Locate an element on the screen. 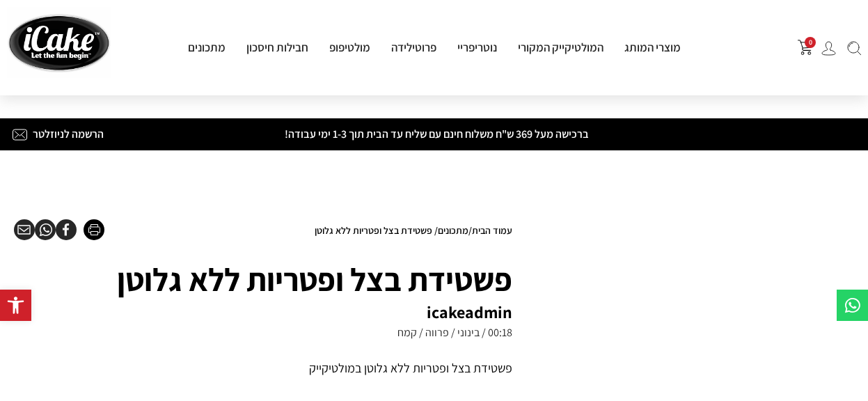 This screenshot has width=868, height=401. div: שיתוף ב whatsapp is located at coordinates (45, 230).